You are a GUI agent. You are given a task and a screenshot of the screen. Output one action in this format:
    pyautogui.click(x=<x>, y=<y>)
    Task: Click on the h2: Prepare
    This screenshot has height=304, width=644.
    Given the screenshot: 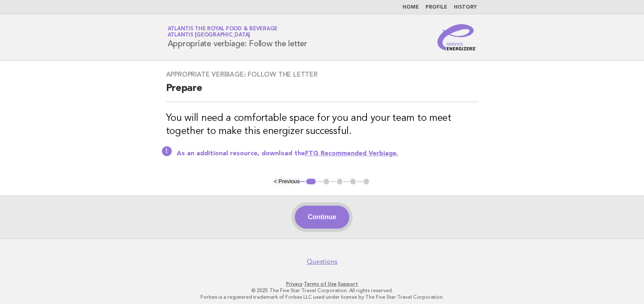 What is the action you would take?
    pyautogui.click(x=322, y=92)
    